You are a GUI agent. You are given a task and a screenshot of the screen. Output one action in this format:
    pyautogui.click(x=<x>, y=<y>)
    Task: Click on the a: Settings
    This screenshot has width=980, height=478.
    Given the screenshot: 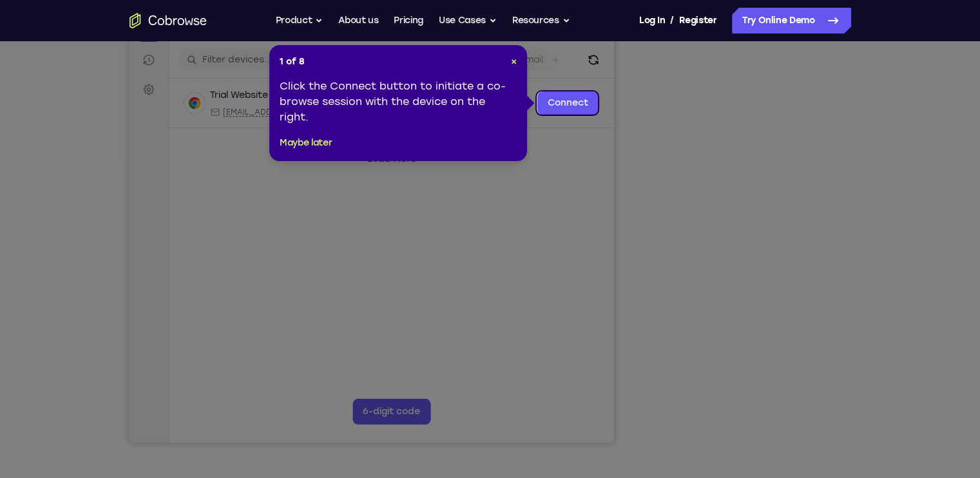 What is the action you would take?
    pyautogui.click(x=19, y=79)
    